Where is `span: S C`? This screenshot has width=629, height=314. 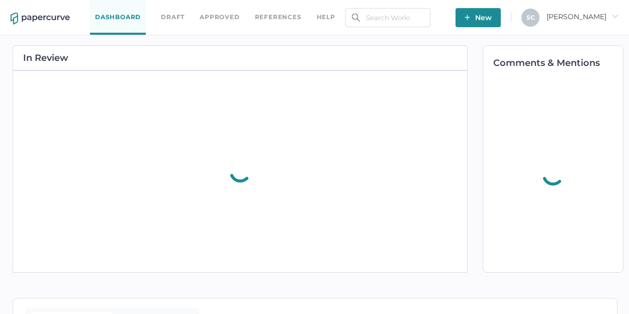 span: S C is located at coordinates (530, 17).